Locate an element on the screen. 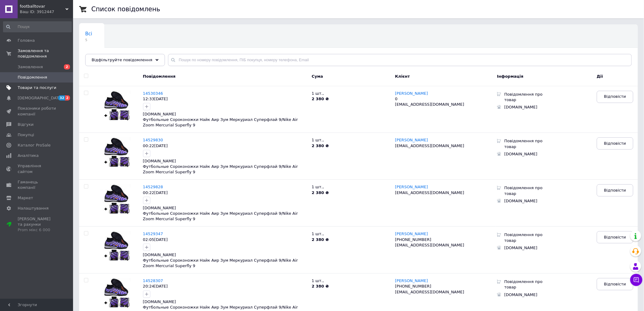  img: Повідомлення 14528307 is located at coordinates (115, 293).